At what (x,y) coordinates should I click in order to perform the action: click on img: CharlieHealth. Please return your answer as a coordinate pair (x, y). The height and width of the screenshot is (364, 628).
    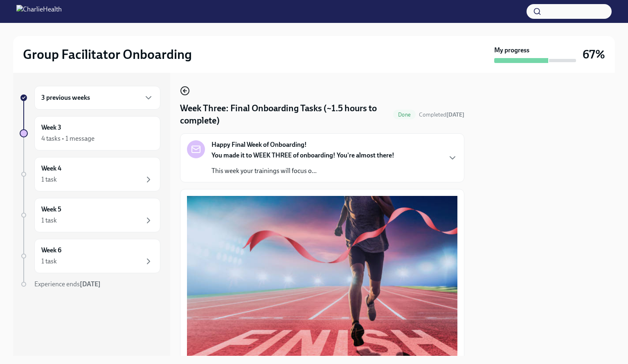
    Looking at the image, I should click on (38, 12).